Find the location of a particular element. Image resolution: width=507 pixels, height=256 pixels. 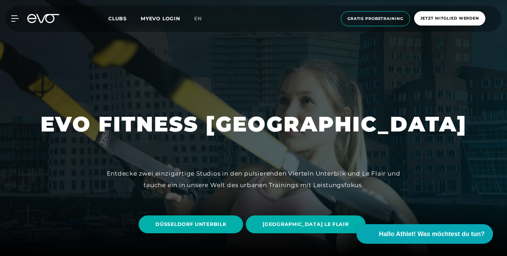

a: Clubs is located at coordinates (124, 18).